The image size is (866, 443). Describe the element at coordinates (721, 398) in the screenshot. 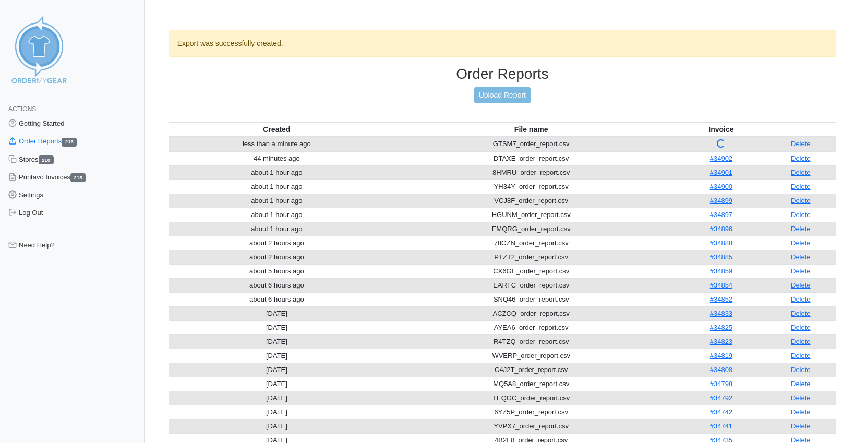

I see `a: #34792` at that location.